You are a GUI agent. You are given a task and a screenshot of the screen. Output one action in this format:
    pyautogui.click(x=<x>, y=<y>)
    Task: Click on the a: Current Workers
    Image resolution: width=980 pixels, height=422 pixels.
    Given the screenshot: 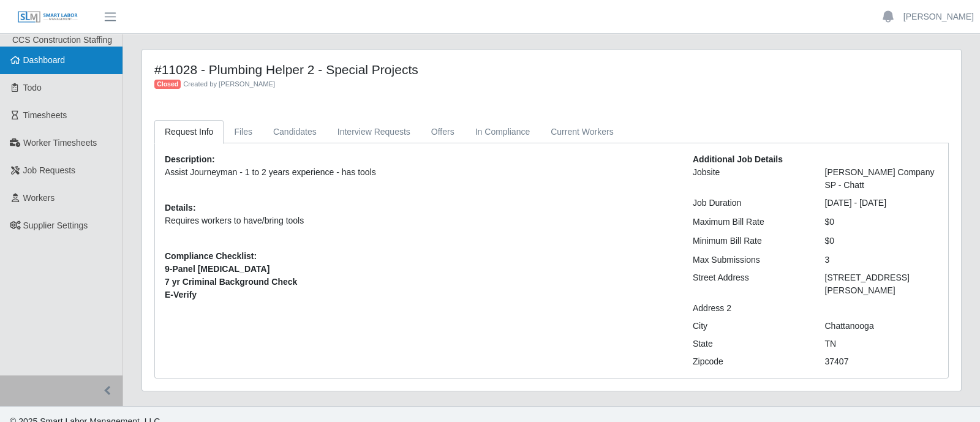 What is the action you would take?
    pyautogui.click(x=582, y=132)
    